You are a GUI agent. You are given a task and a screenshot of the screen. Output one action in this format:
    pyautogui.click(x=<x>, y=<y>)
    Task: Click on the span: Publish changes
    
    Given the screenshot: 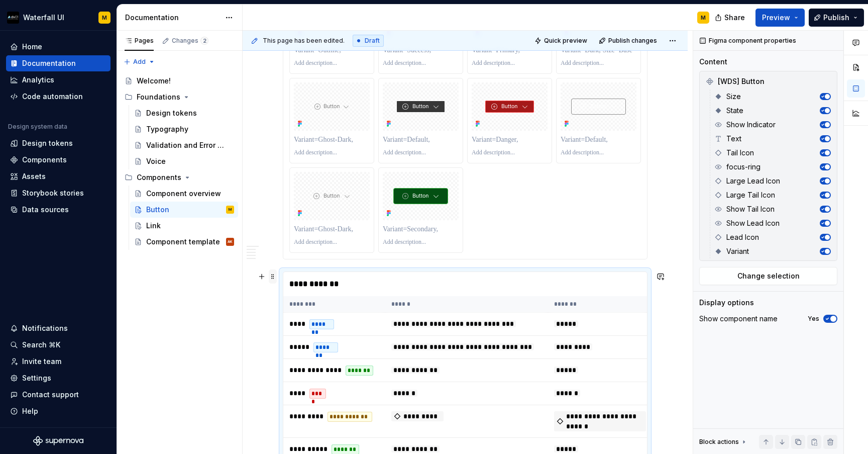 What is the action you would take?
    pyautogui.click(x=632, y=41)
    